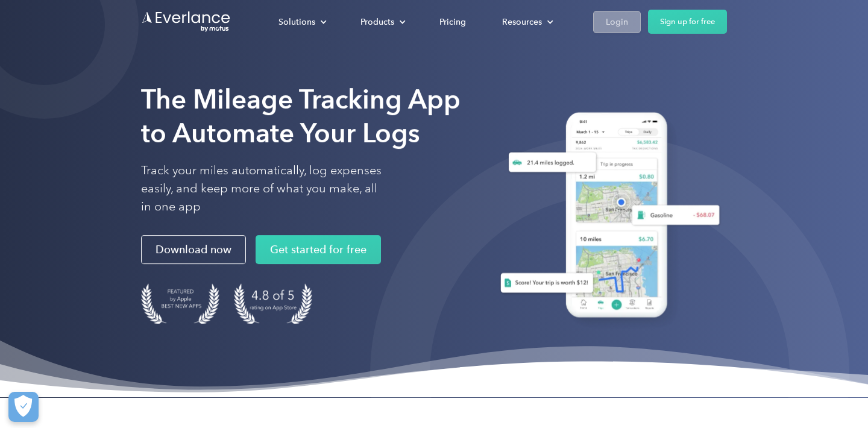  Describe the element at coordinates (452, 22) in the screenshot. I see `div: Pricing` at that location.